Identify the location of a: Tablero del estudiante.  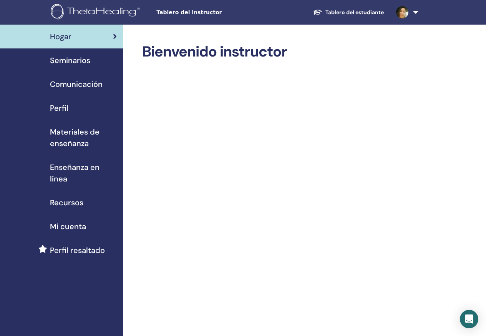
(348, 12).